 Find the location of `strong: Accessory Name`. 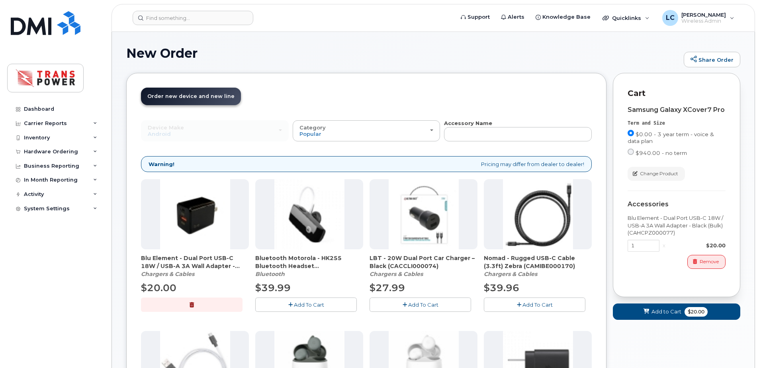

strong: Accessory Name is located at coordinates (468, 123).